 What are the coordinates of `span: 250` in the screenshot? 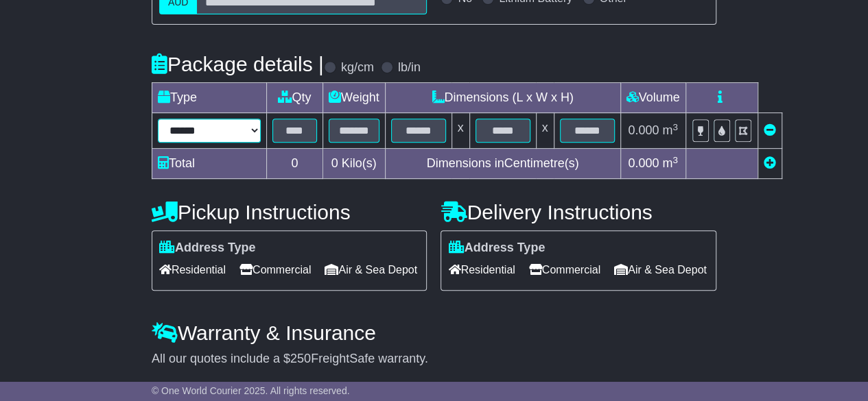 It's located at (300, 358).